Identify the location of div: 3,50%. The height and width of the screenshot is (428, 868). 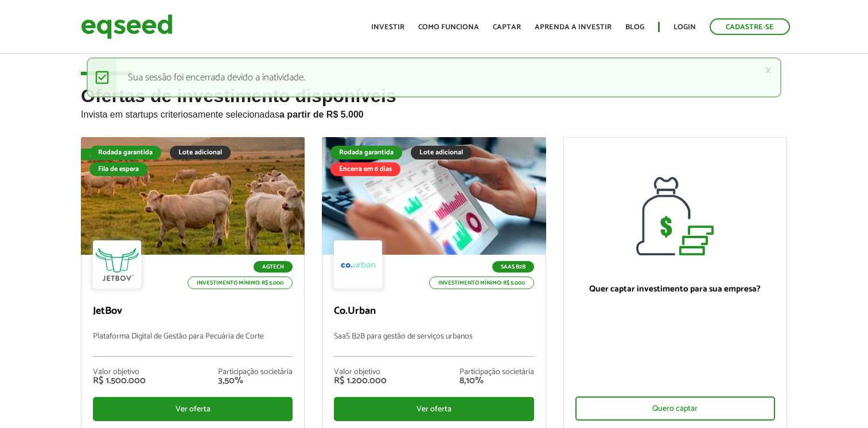
(255, 381).